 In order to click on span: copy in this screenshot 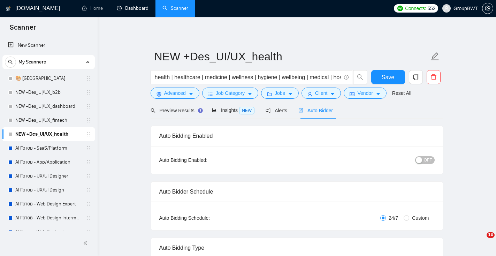, I will do `click(416, 77)`.